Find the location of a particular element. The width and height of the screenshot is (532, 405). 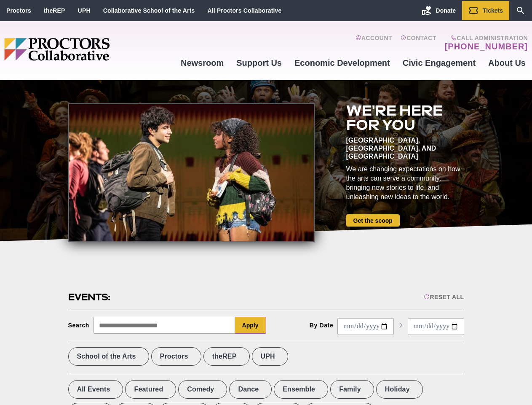

a: Donate is located at coordinates (439, 10).